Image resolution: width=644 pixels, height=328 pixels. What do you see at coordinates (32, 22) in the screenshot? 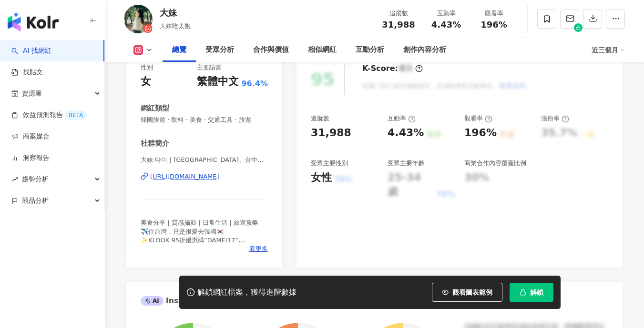
I see `img: logo` at bounding box center [32, 22].